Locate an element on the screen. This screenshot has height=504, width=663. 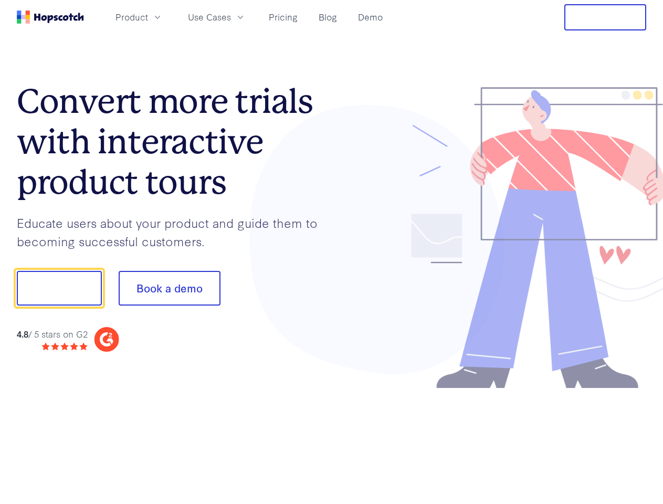
button: Product is located at coordinates (139, 17).